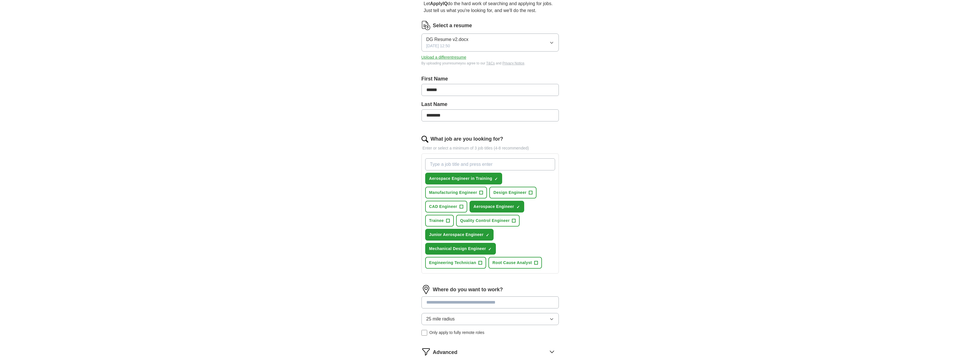  I want to click on label: Where do you want to work?, so click(468, 290).